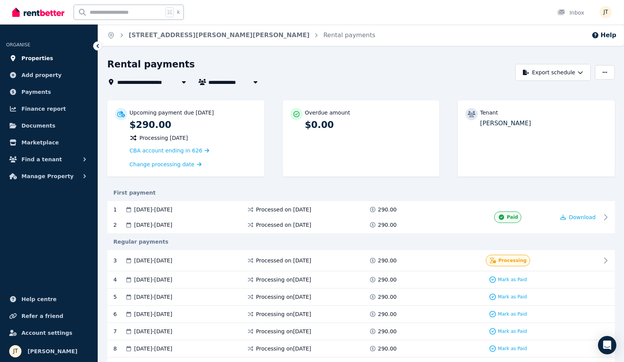 This screenshot has width=624, height=362. Describe the element at coordinates (349, 35) in the screenshot. I see `a: Rental payments` at that location.